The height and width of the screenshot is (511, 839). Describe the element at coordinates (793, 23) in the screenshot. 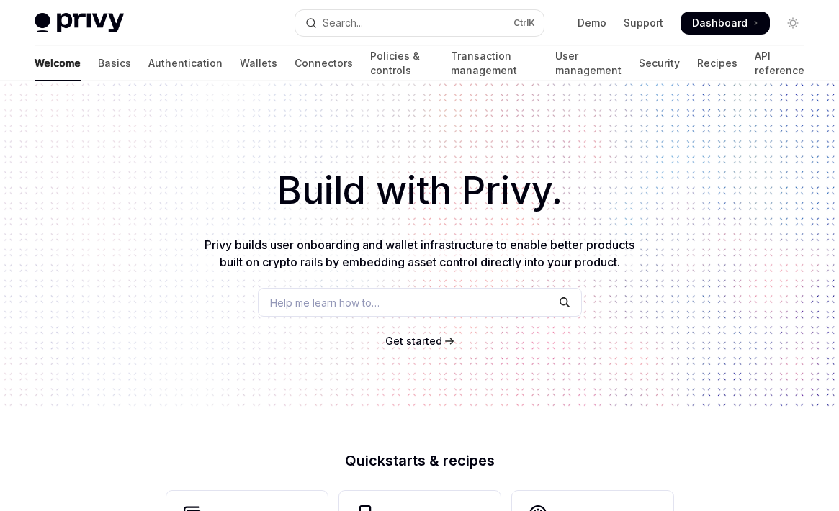

I see `button: Toggle dark mode` at that location.